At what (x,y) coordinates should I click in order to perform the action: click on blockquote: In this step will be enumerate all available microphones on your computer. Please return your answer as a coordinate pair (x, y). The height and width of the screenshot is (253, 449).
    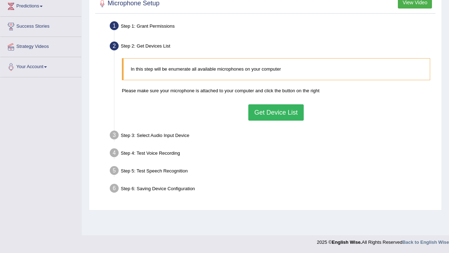
    Looking at the image, I should click on (276, 69).